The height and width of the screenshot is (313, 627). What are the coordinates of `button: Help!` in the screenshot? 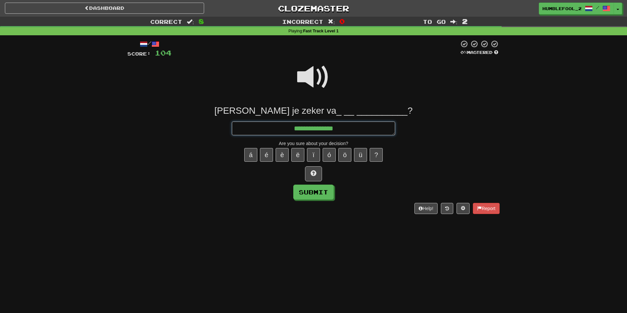 It's located at (426, 208).